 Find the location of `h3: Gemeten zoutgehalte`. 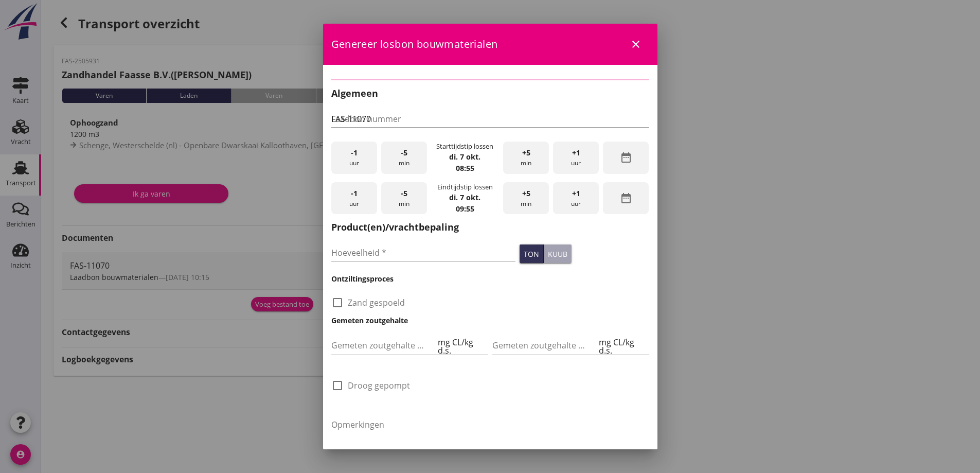

h3: Gemeten zoutgehalte is located at coordinates (490, 320).